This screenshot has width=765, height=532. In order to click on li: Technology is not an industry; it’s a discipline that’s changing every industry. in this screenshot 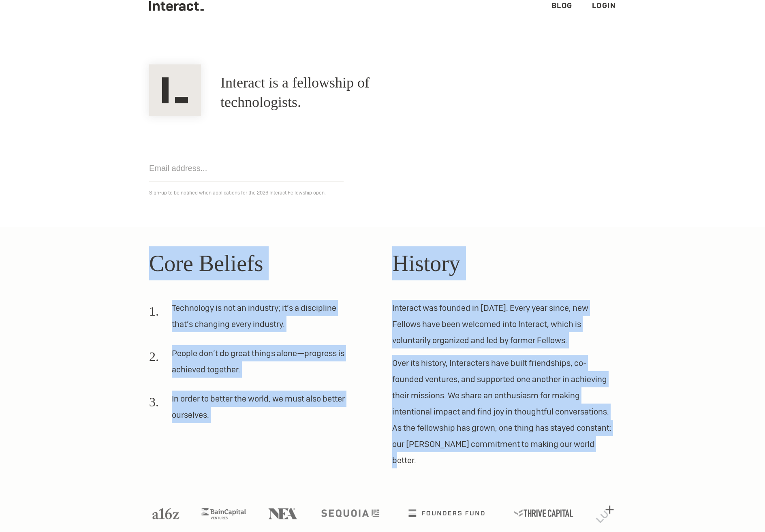, I will do `click(251, 319)`.